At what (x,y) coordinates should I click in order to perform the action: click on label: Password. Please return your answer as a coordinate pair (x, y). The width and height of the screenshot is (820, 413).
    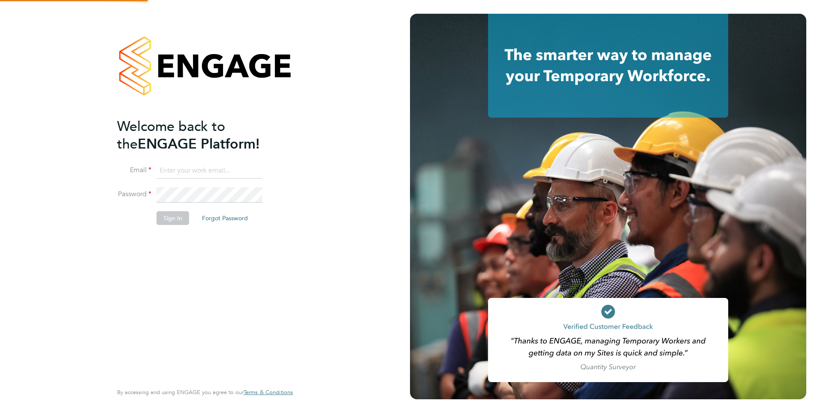
    Looking at the image, I should click on (134, 194).